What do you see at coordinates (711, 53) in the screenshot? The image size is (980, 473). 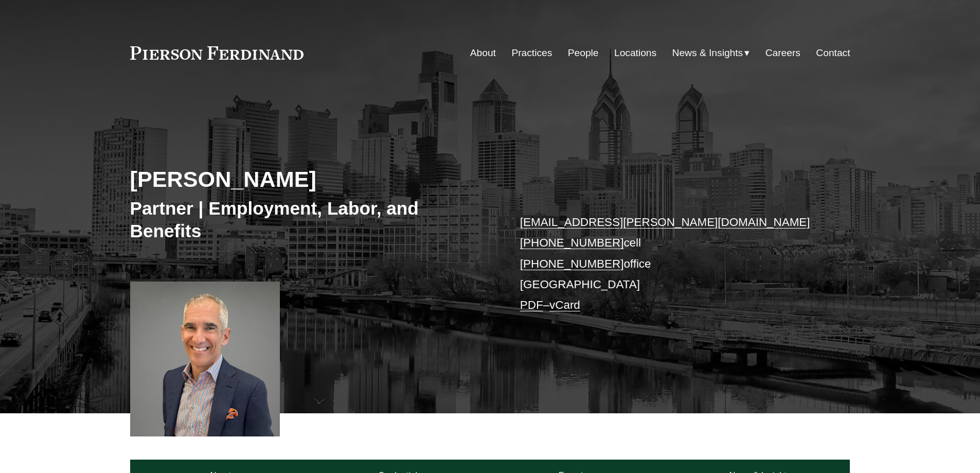 I see `a: folder dropdown` at bounding box center [711, 53].